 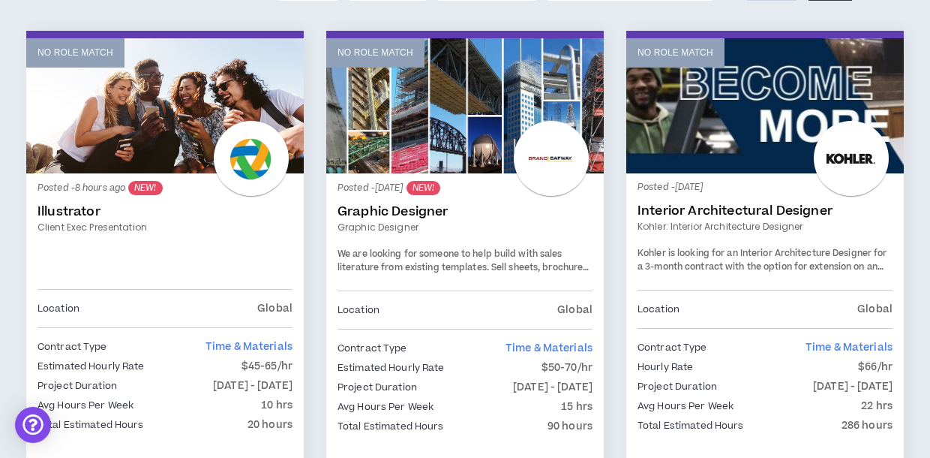 What do you see at coordinates (267, 366) in the screenshot?
I see `p: $45-65/hr` at bounding box center [267, 366].